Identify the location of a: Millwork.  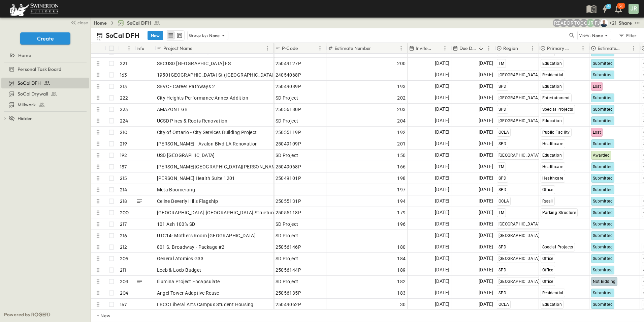
(44, 104).